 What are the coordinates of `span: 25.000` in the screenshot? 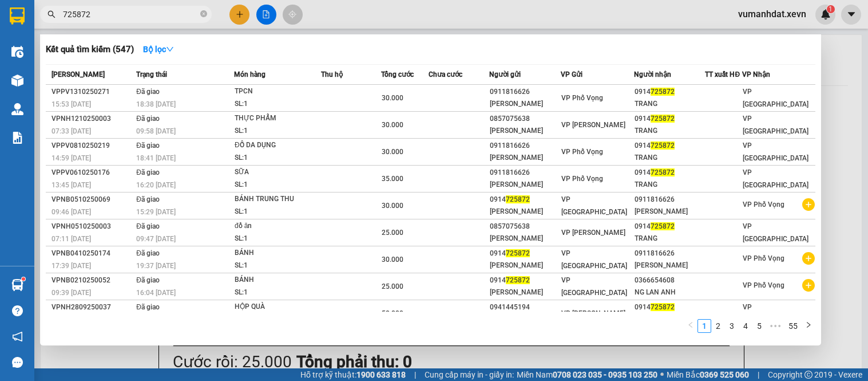 It's located at (393, 232).